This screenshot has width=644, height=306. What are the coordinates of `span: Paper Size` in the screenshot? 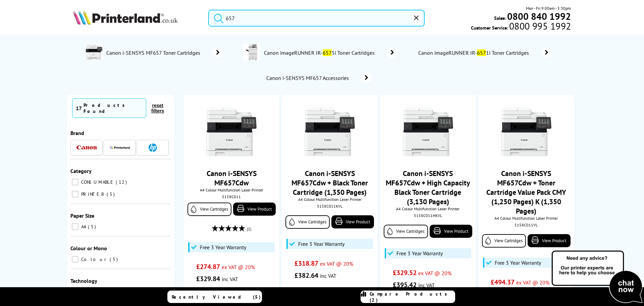 It's located at (82, 216).